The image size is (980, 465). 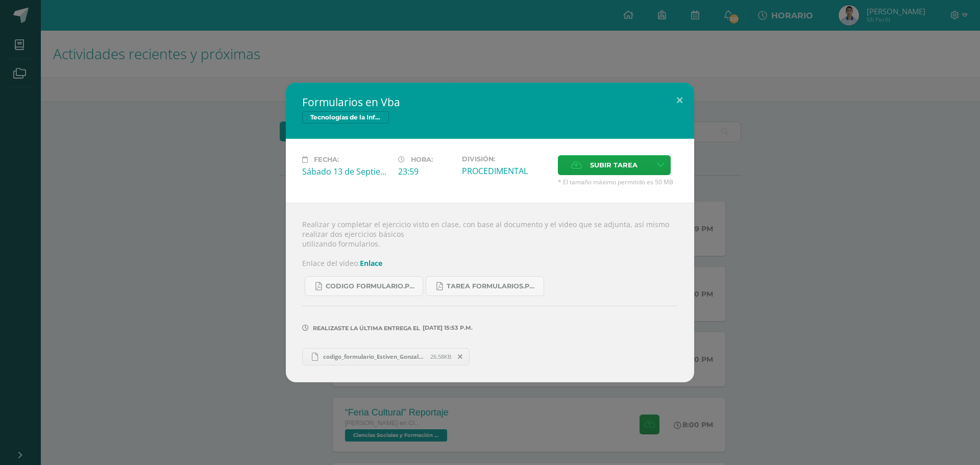 I want to click on a: codigo_formulario_Estiven_Gonzalez_5.3.xlsm 26.58KB, so click(x=386, y=357).